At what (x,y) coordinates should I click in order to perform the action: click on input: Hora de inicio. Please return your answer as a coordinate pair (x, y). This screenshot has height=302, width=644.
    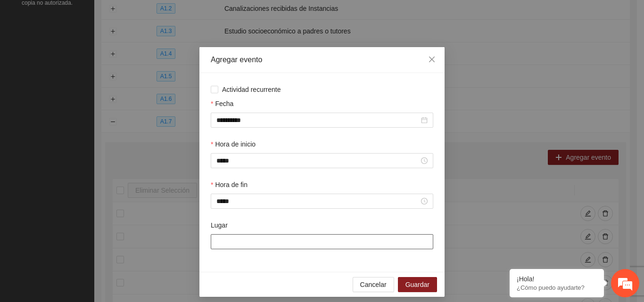
    Looking at the image, I should click on (318, 160).